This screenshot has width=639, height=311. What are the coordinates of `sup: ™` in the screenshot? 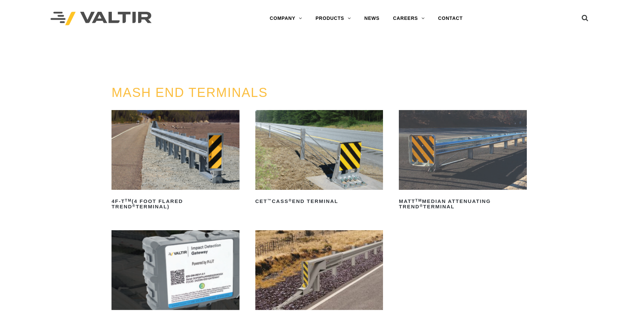 It's located at (269, 200).